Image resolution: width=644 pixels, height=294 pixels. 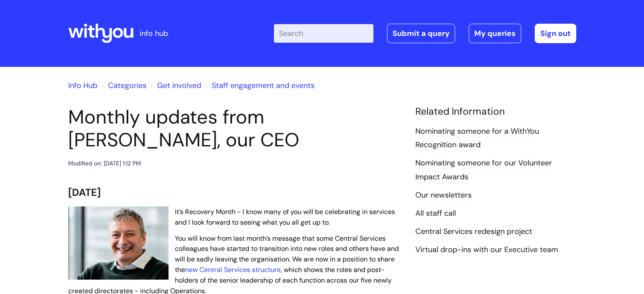 What do you see at coordinates (285, 217) in the screenshot?
I see `span: It’s Recovery Month - I know many of you will be celebrating in services and I look forward to se...` at bounding box center [285, 217].